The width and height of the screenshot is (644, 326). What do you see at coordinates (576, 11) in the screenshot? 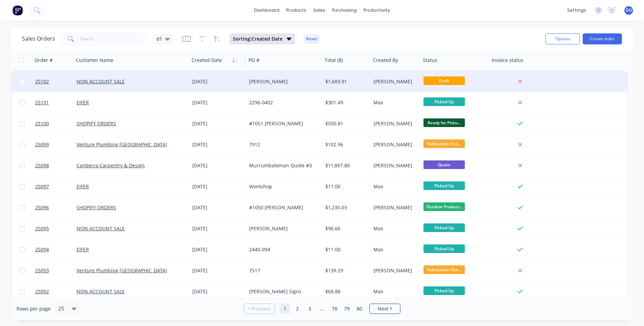
I see `div: settings` at bounding box center [576, 11].